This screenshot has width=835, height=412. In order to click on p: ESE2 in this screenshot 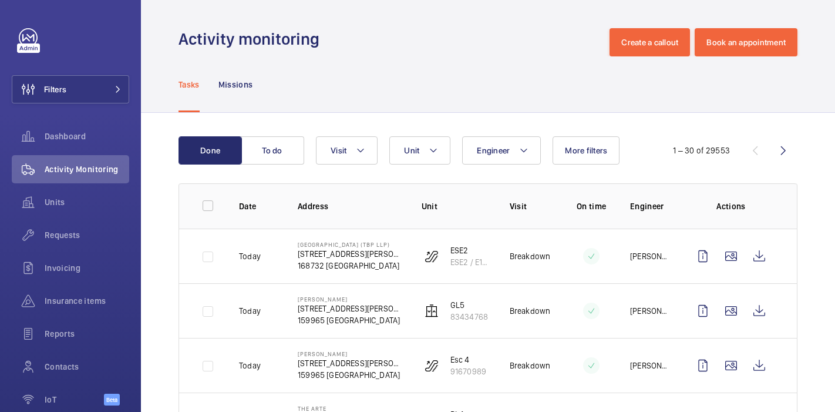, I will do `click(470, 250)`.